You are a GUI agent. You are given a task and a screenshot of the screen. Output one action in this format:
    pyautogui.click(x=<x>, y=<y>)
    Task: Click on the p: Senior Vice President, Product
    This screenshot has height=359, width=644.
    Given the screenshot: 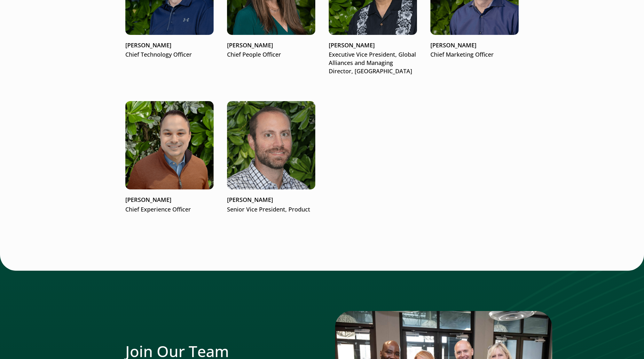 What is the action you would take?
    pyautogui.click(x=271, y=210)
    